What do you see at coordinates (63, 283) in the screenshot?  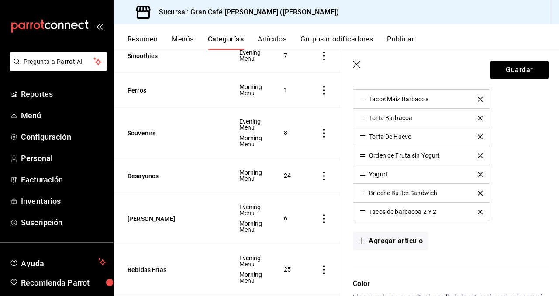 I see `span: Recomienda Parrot` at bounding box center [63, 283].